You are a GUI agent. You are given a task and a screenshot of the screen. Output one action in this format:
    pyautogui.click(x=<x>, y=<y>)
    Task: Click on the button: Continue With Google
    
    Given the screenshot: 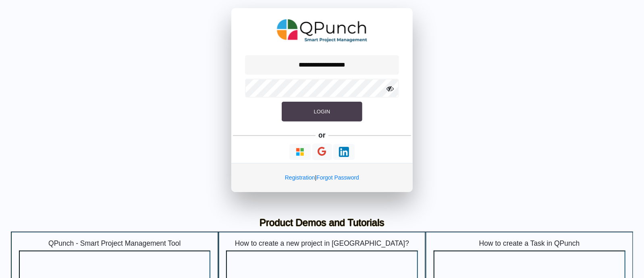 What is the action you would take?
    pyautogui.click(x=322, y=151)
    